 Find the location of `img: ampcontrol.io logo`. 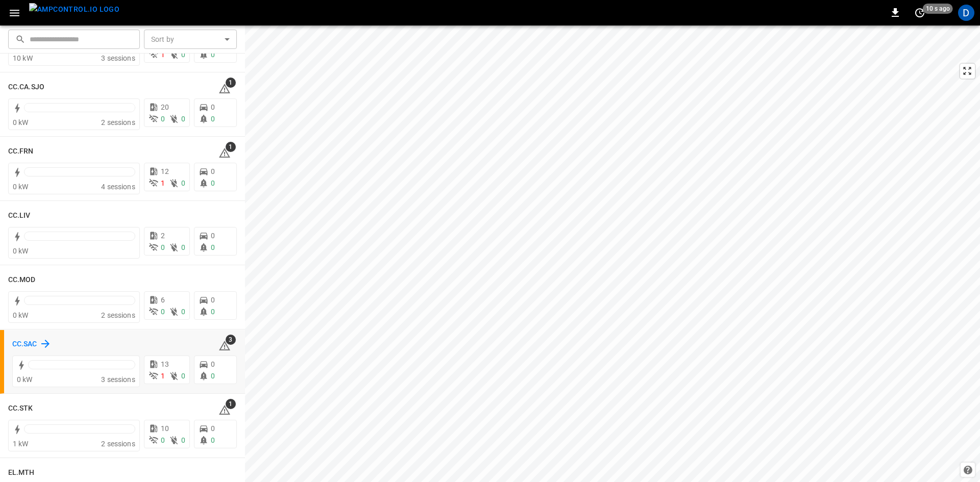

img: ampcontrol.io logo is located at coordinates (74, 9).